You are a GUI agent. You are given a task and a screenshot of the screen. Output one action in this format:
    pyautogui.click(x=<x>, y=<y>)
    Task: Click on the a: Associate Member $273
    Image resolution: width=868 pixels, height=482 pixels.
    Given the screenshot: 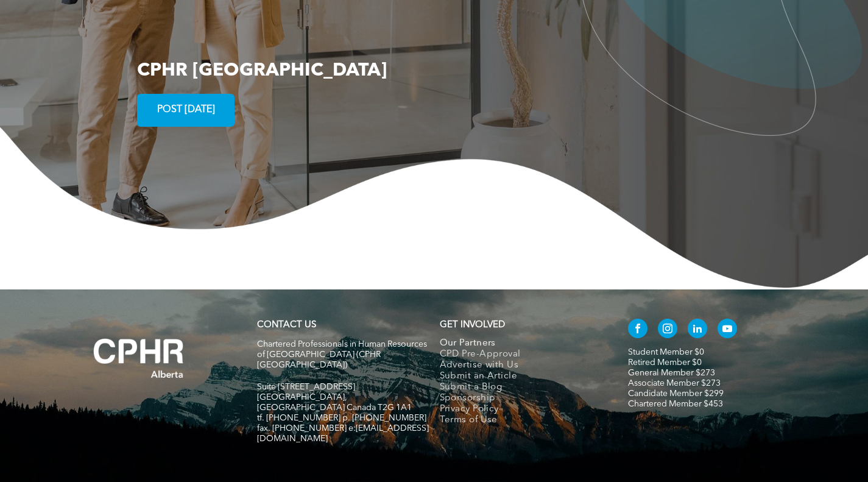 What is the action you would take?
    pyautogui.click(x=675, y=383)
    